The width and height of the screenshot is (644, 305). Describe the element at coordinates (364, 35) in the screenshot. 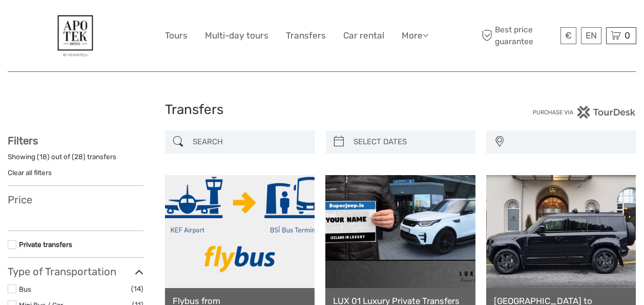

I see `a: Car rental` at that location.